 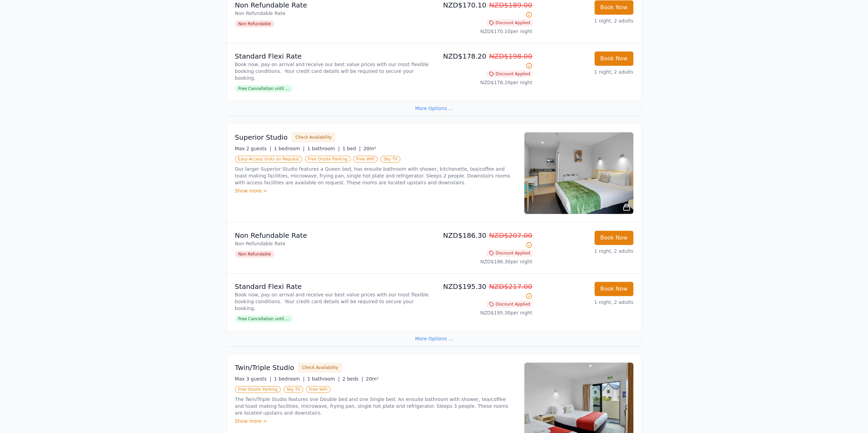 I want to click on p: NZD$170.10 per night, so click(x=485, y=31).